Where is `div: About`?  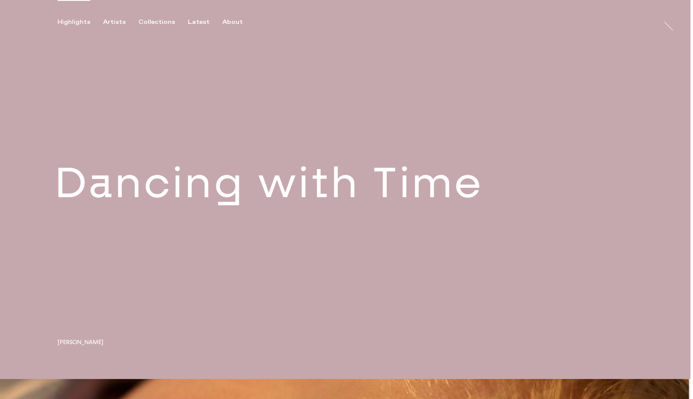 div: About is located at coordinates (233, 22).